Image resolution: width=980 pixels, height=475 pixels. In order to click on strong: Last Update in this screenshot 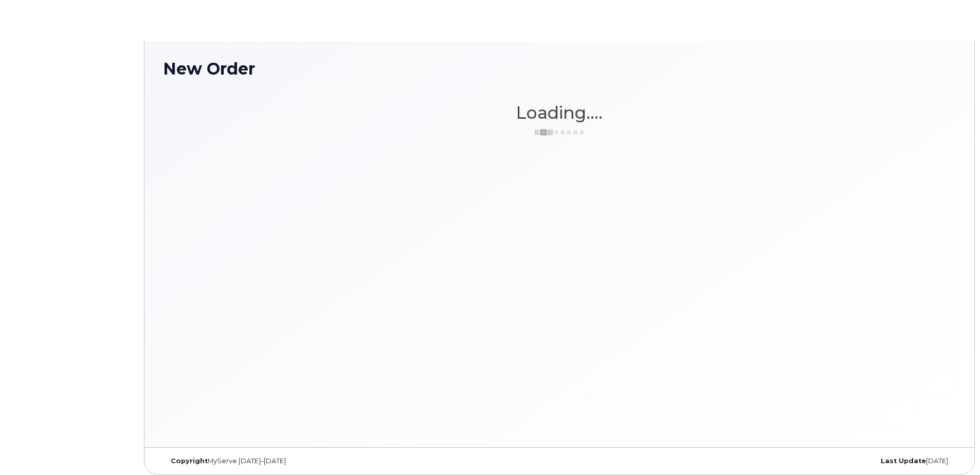, I will do `click(903, 461)`.